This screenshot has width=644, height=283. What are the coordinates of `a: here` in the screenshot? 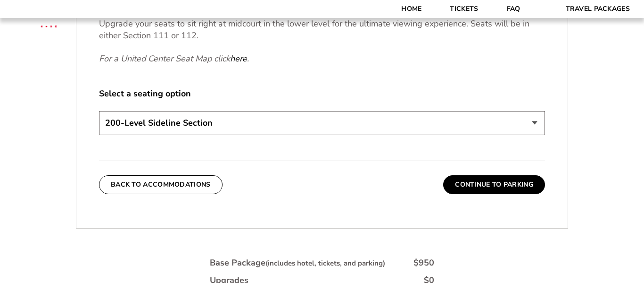 It's located at (239, 59).